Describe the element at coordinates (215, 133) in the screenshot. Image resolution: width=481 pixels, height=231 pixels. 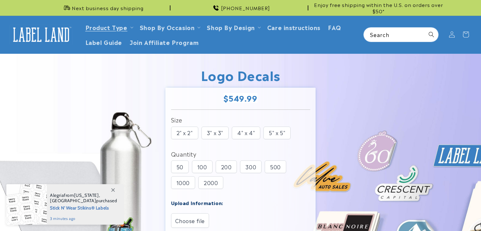
I see `div: 3" x 3"` at that location.